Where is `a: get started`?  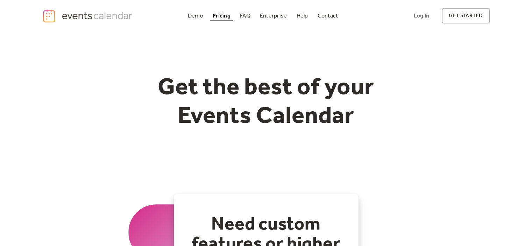 a: get started is located at coordinates (465, 16).